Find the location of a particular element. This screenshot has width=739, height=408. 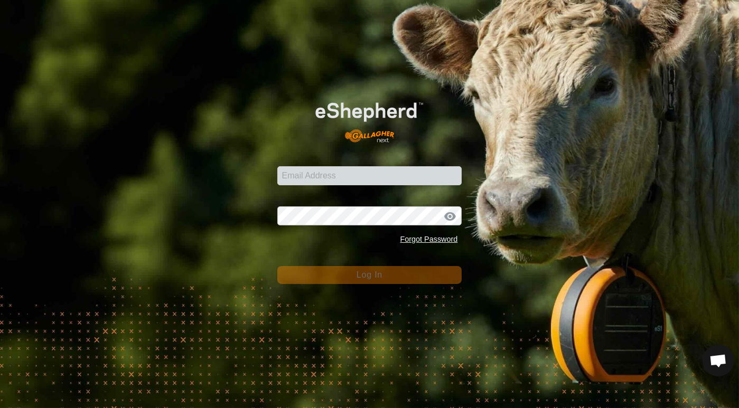

div: Open chat is located at coordinates (718, 361).